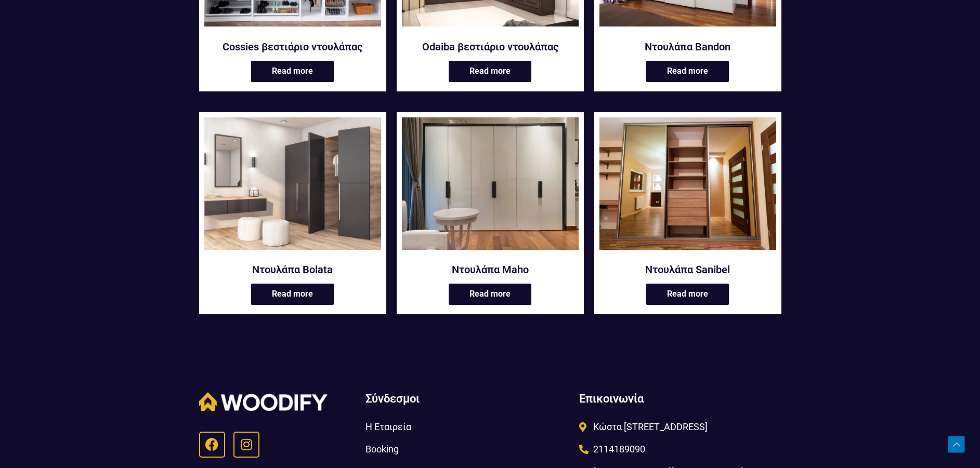 This screenshot has width=980, height=468. I want to click on a: Read more about “Odaiba βεστιάριο ντουλάπας”, so click(489, 71).